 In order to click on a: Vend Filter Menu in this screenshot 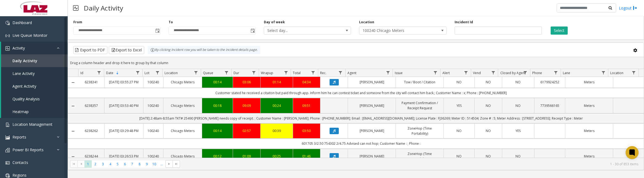, I will do `click(493, 73)`.